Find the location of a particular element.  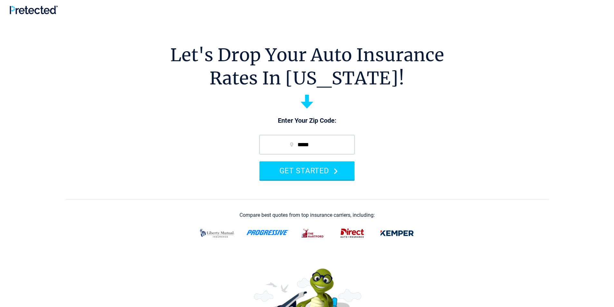

img: thehartford is located at coordinates (313, 233).